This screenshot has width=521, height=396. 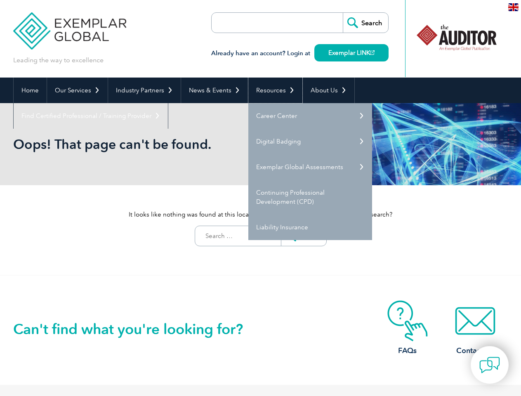 What do you see at coordinates (310, 167) in the screenshot?
I see `a: Exemplar Global Assessments` at bounding box center [310, 167].